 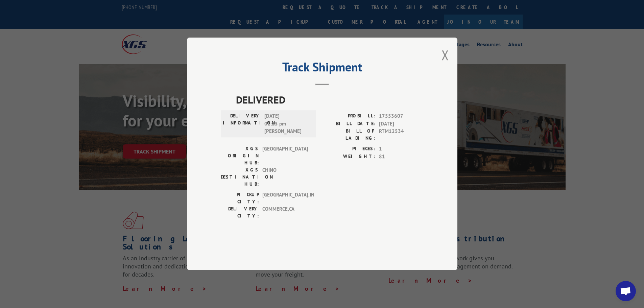 I want to click on span: 17553607, so click(x=401, y=116).